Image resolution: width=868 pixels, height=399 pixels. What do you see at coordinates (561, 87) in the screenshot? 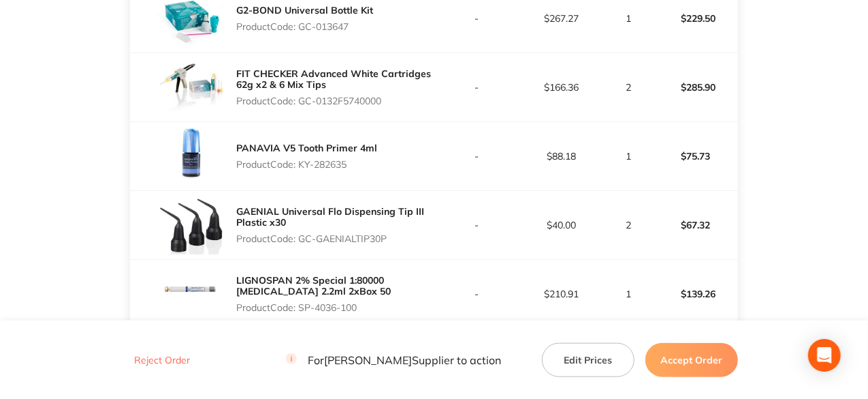
I see `p: $166.36` at bounding box center [561, 87].